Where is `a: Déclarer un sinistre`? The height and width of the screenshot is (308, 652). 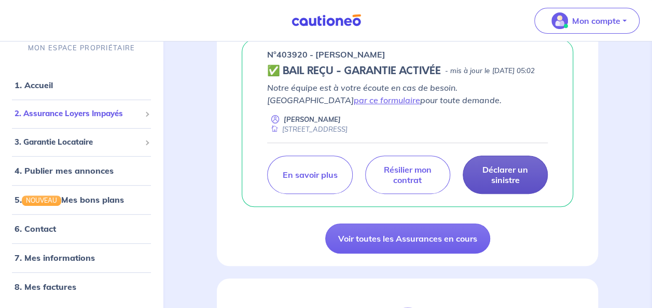 a: Déclarer un sinistre is located at coordinates (505, 175).